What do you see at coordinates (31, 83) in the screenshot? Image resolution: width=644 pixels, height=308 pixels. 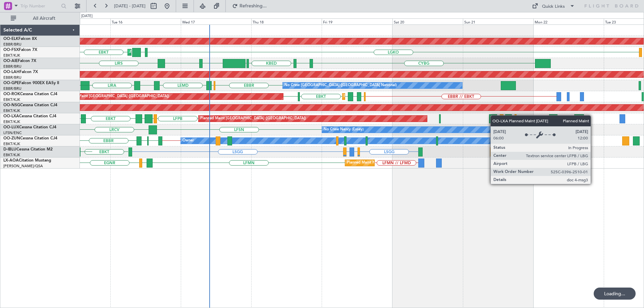 I see `a: OO-GPEFalcon 900EX EASy II` at bounding box center [31, 83].